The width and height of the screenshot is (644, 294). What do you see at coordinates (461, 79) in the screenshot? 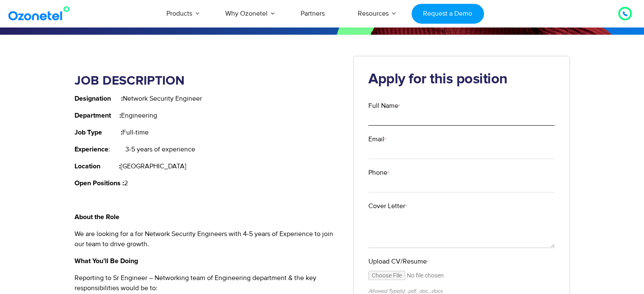
I see `h2: Apply for this position` at bounding box center [461, 79].